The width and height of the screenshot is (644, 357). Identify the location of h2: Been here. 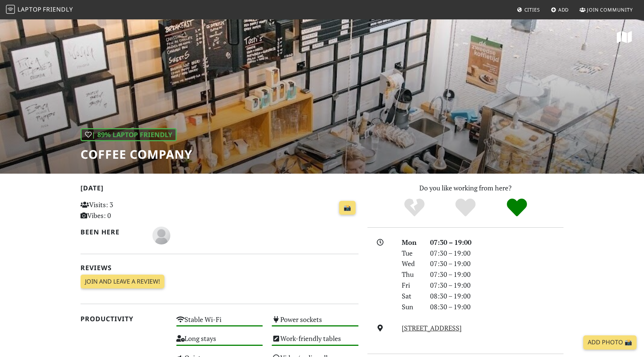
(112, 232).